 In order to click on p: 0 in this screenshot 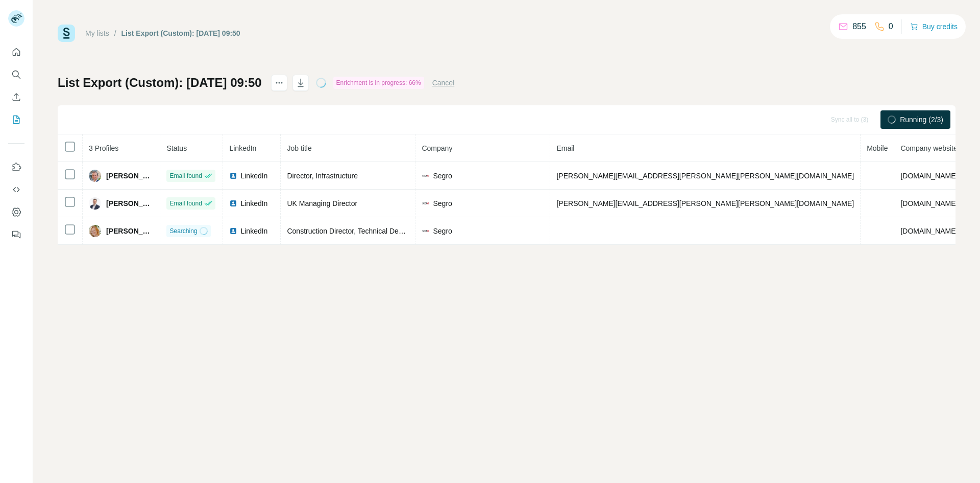, I will do `click(891, 26)`.